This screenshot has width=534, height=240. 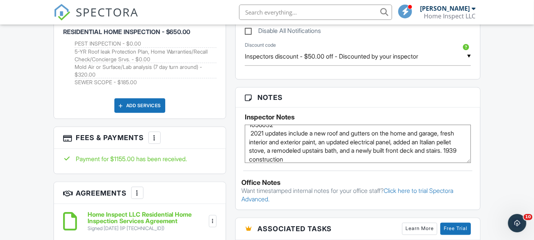 I want to click on h3: Fees & Payments, so click(x=140, y=138).